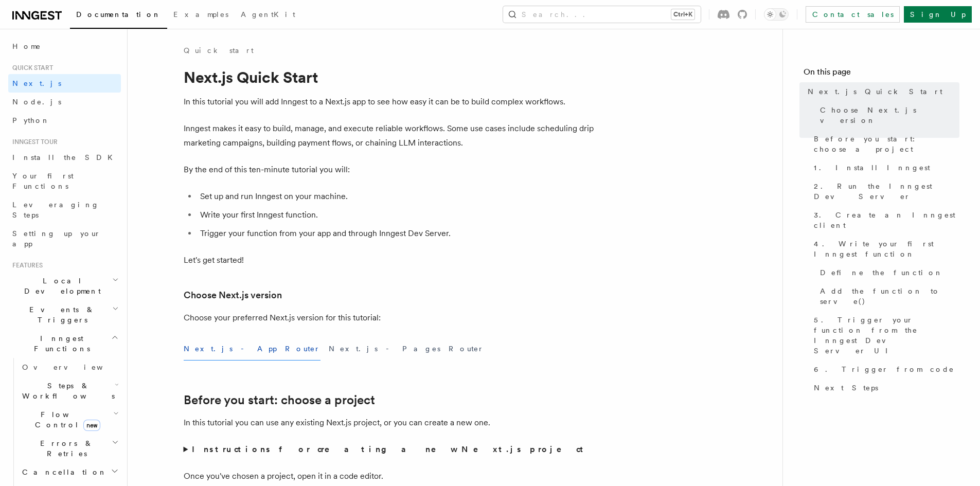 The image size is (980, 486). I want to click on span: Setting up your app, so click(56, 239).